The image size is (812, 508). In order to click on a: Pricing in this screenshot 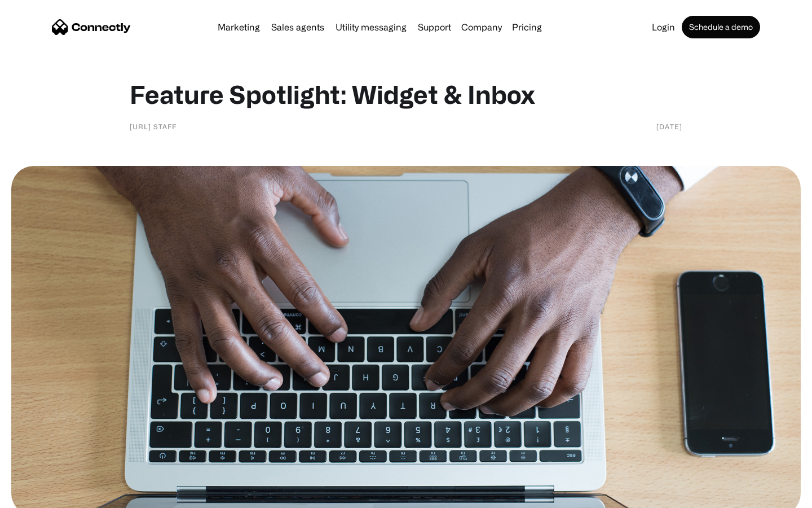, I will do `click(526, 27)`.